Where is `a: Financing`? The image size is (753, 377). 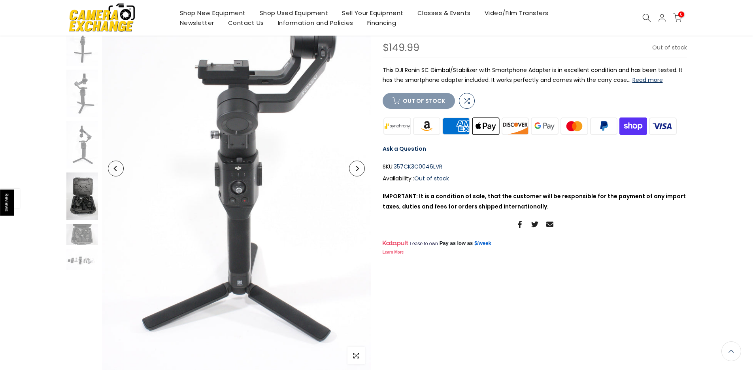 a: Financing is located at coordinates (382, 23).